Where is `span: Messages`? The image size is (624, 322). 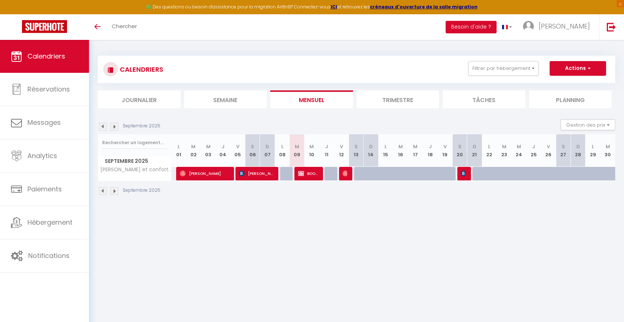 span: Messages is located at coordinates (44, 122).